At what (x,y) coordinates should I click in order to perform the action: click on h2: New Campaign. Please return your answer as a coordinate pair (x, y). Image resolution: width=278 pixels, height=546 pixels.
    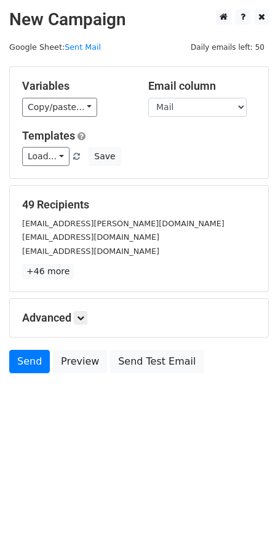
    Looking at the image, I should click on (139, 20).